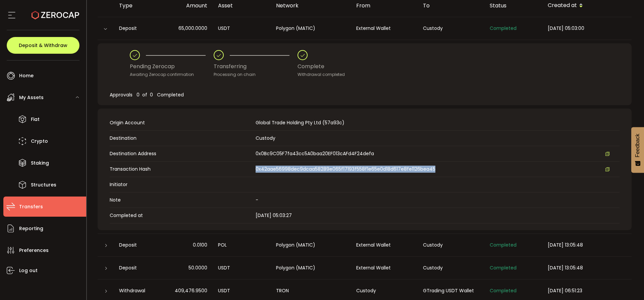 Image resolution: width=644 pixels, height=300 pixels. What do you see at coordinates (31, 207) in the screenshot?
I see `span: Transfers` at bounding box center [31, 207].